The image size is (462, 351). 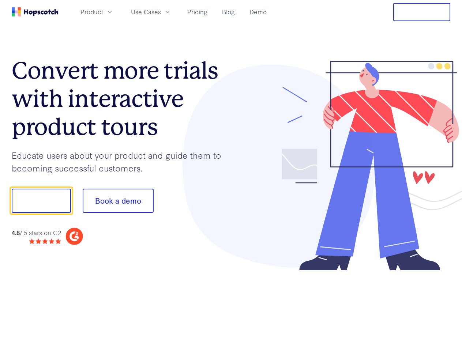 What do you see at coordinates (422, 12) in the screenshot?
I see `button: Free Trial` at bounding box center [422, 12].